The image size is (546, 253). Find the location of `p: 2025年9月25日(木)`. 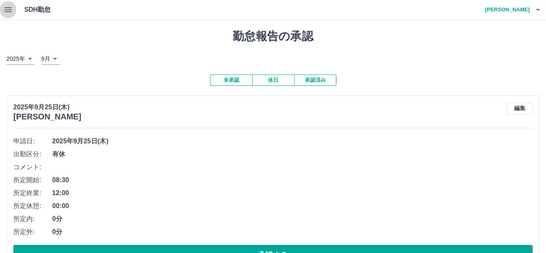

p: 2025年9月25日(木) is located at coordinates (47, 107).